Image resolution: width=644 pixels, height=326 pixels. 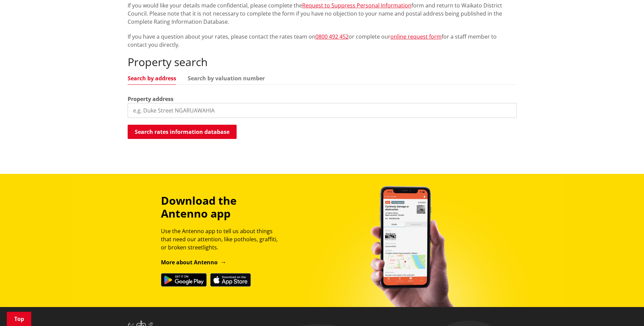 I want to click on a: Search by valuation number, so click(x=227, y=78).